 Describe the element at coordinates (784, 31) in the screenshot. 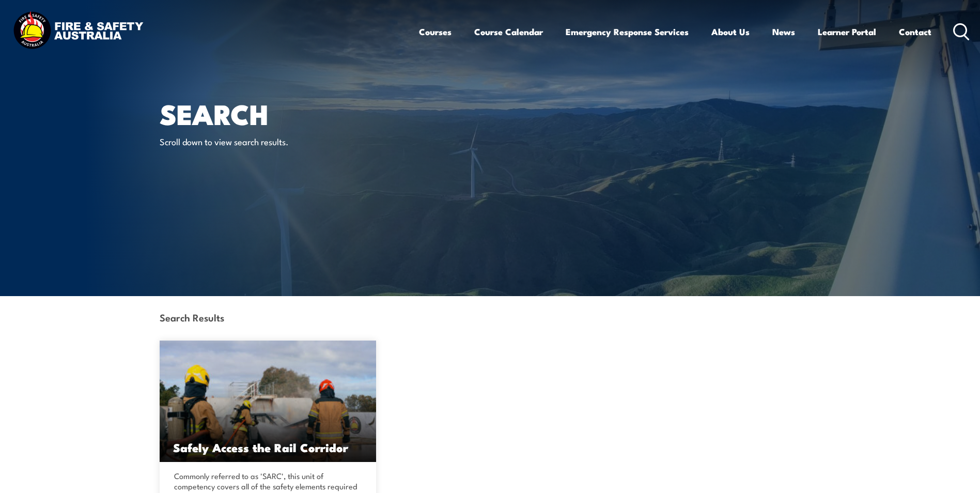

I see `a: News` at that location.